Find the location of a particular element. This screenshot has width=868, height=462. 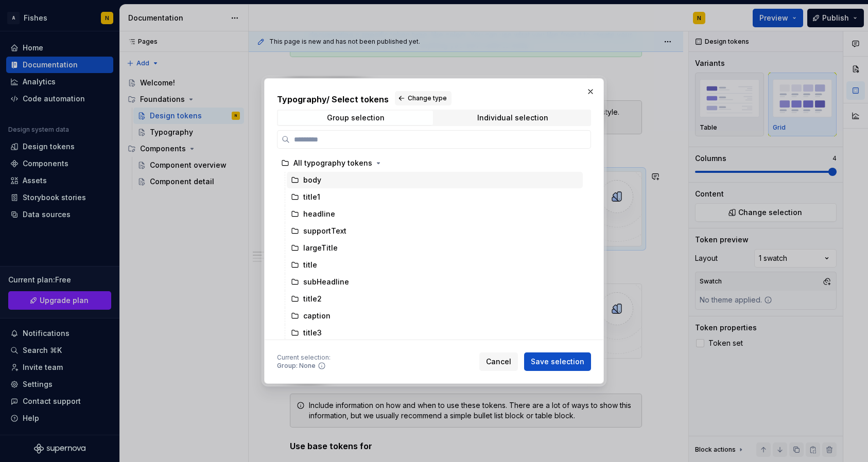

span: Change type is located at coordinates (427, 98).